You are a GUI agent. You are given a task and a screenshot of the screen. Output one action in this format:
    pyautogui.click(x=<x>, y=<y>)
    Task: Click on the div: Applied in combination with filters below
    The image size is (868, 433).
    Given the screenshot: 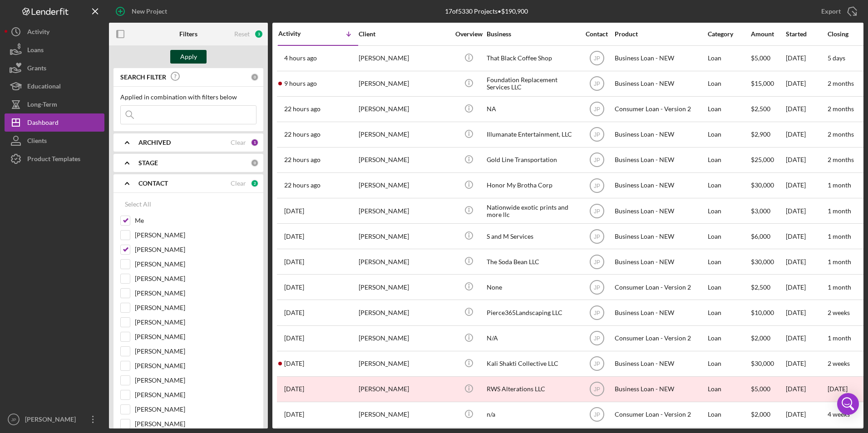 What is the action you would take?
    pyautogui.click(x=188, y=98)
    